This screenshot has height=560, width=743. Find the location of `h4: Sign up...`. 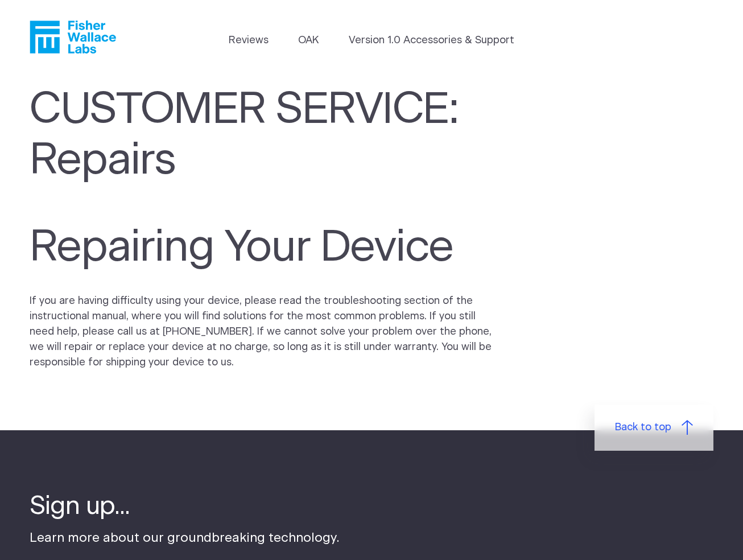

h4: Sign up... is located at coordinates (184, 506).